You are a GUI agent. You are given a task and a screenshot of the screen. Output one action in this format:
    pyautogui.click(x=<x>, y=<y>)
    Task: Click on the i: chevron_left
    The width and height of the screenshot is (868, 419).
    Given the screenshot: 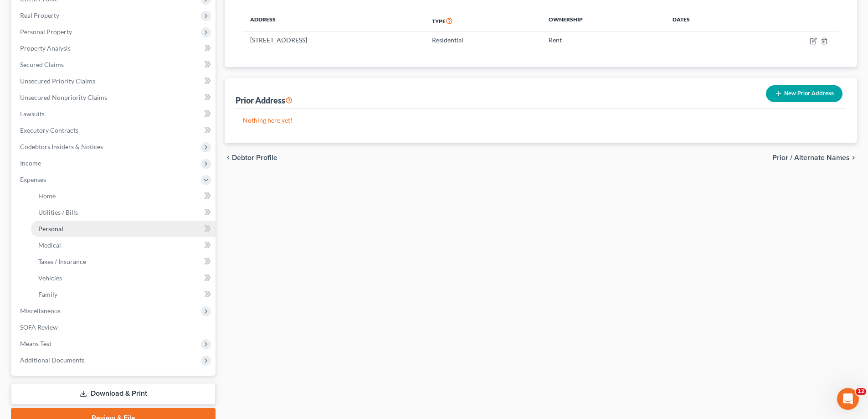 What is the action you would take?
    pyautogui.click(x=228, y=158)
    